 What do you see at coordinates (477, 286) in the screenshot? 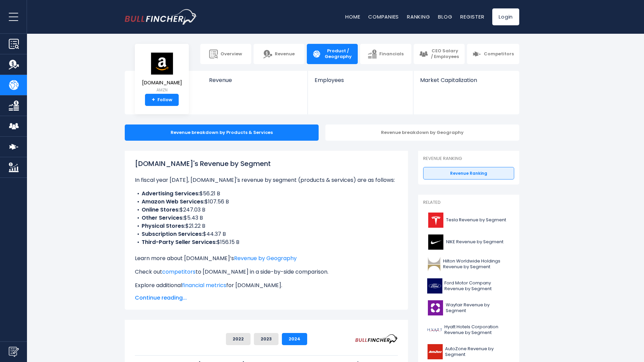
I see `span: Ford Motor Company Revenue by Segment` at bounding box center [477, 286].